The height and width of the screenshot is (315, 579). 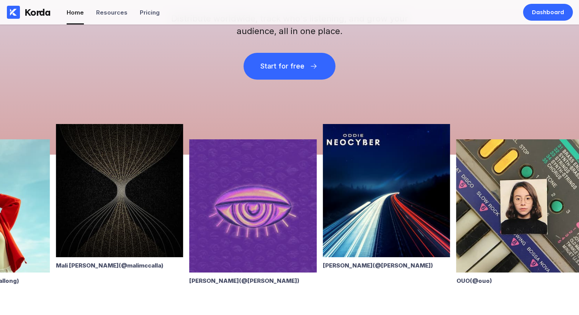 I want to click on img: Oddie, so click(x=387, y=191).